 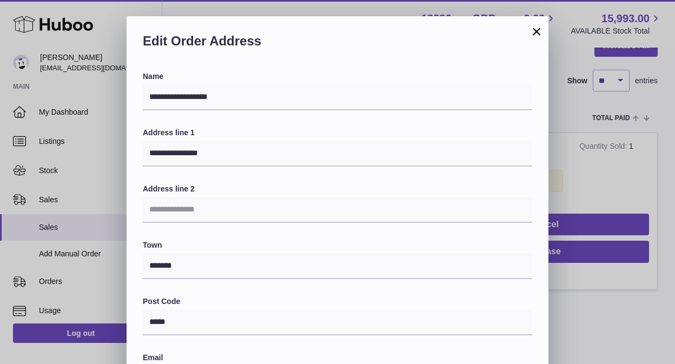 What do you see at coordinates (338, 245) in the screenshot?
I see `label: Town` at bounding box center [338, 245].